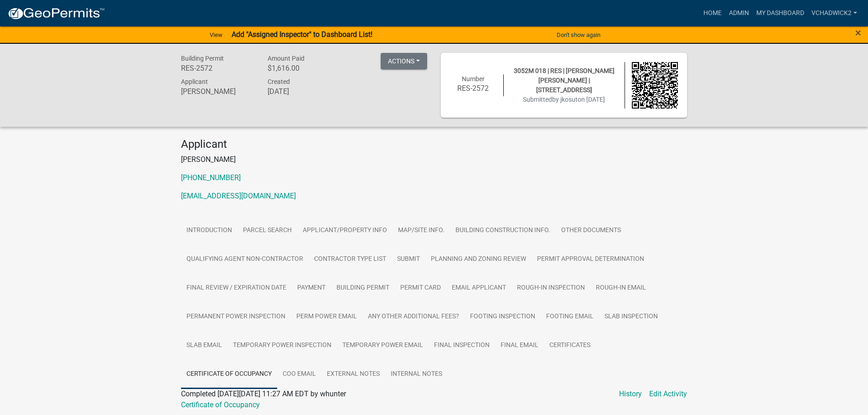  What do you see at coordinates (344, 231) in the screenshot?
I see `a: Applicant/Property Info` at bounding box center [344, 231].